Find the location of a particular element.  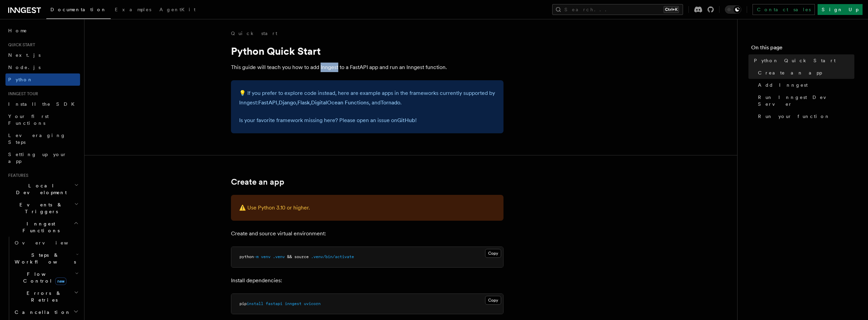

span: Examples is located at coordinates (133, 9).